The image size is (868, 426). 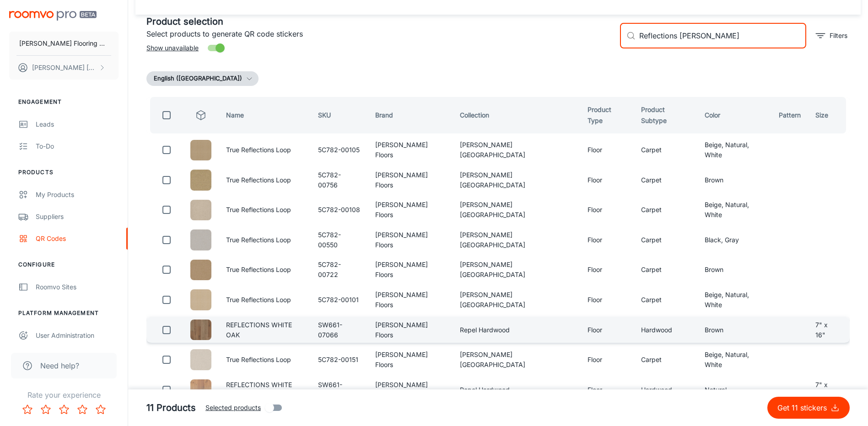 I want to click on td: 5C782-00101, so click(x=339, y=300).